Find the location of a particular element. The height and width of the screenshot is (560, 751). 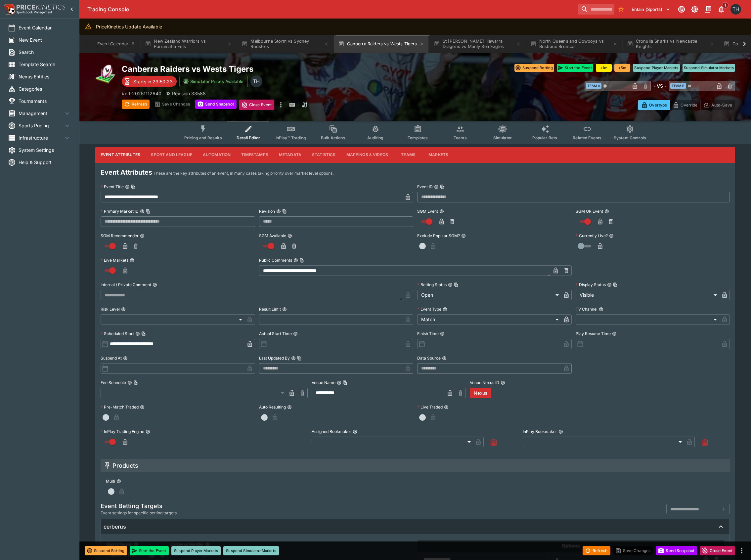

button: Play Resume Time is located at coordinates (614, 334).